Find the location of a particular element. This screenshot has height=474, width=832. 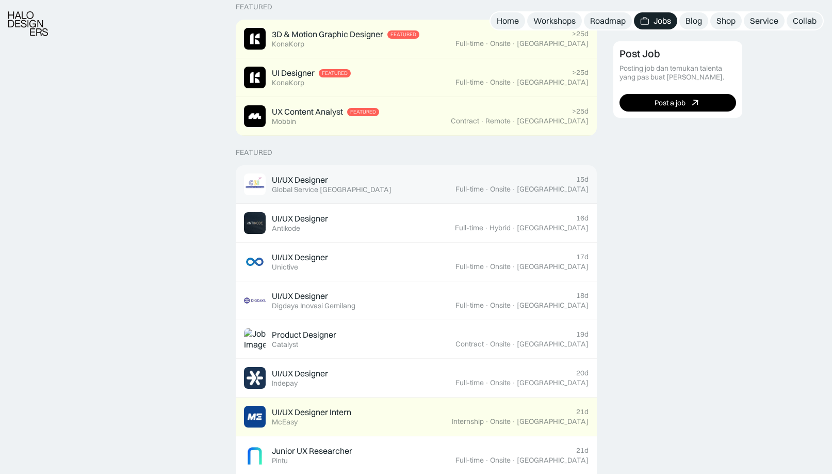

div: Hybrid is located at coordinates (500, 228).